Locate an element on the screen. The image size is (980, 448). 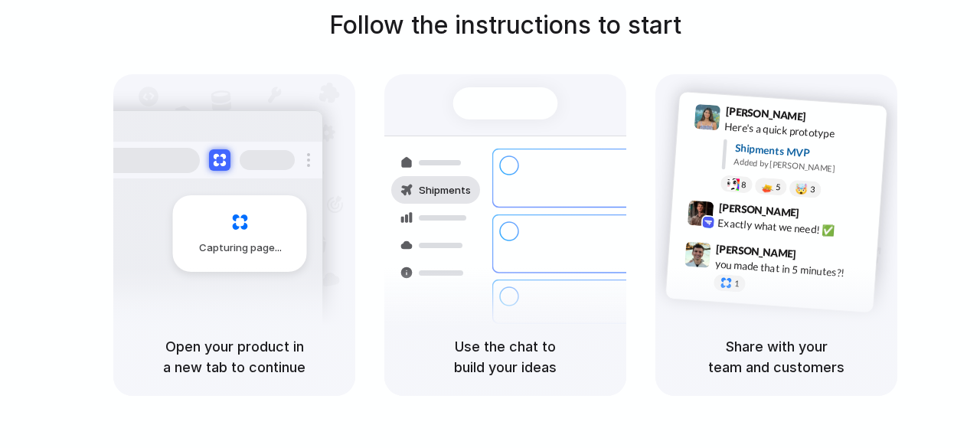
h1: Follow the instructions to start is located at coordinates (505, 25).